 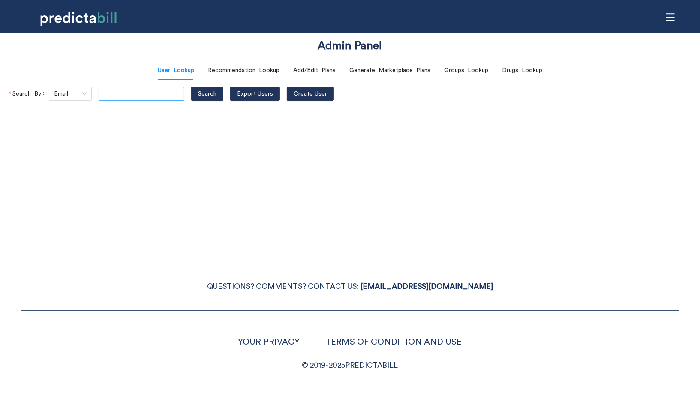 I want to click on span: Export Users, so click(x=255, y=94).